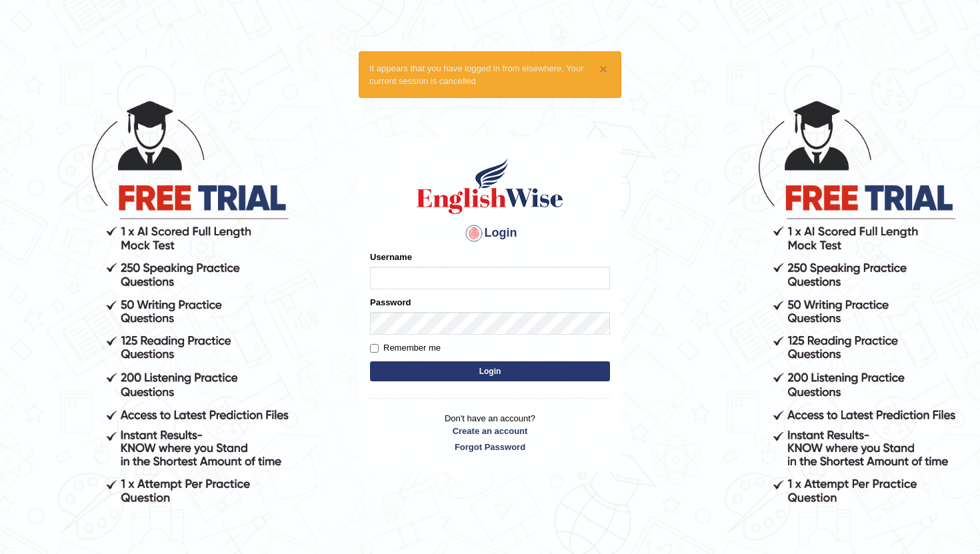  I want to click on input: Remember me, so click(374, 348).